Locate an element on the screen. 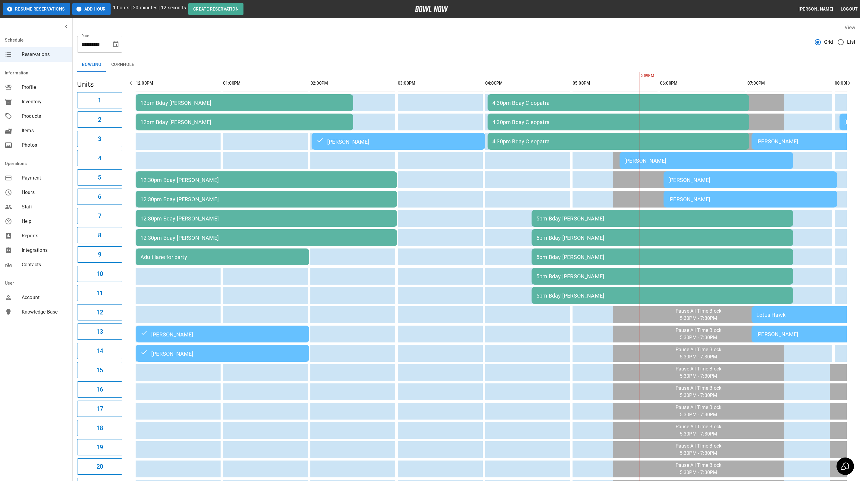 The height and width of the screenshot is (481, 860). h6: 16 is located at coordinates (100, 390).